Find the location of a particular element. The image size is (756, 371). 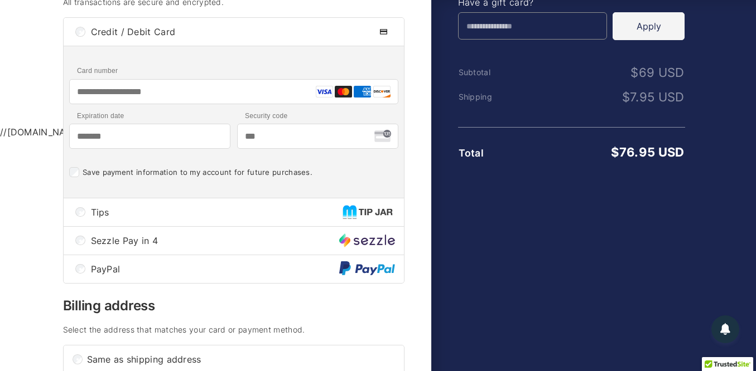

label: Expiration date is located at coordinates (83, 53).